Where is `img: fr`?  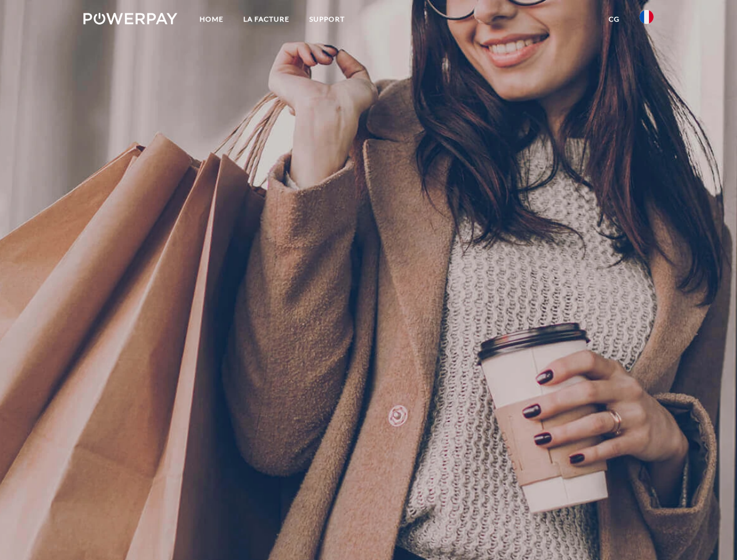 img: fr is located at coordinates (646, 17).